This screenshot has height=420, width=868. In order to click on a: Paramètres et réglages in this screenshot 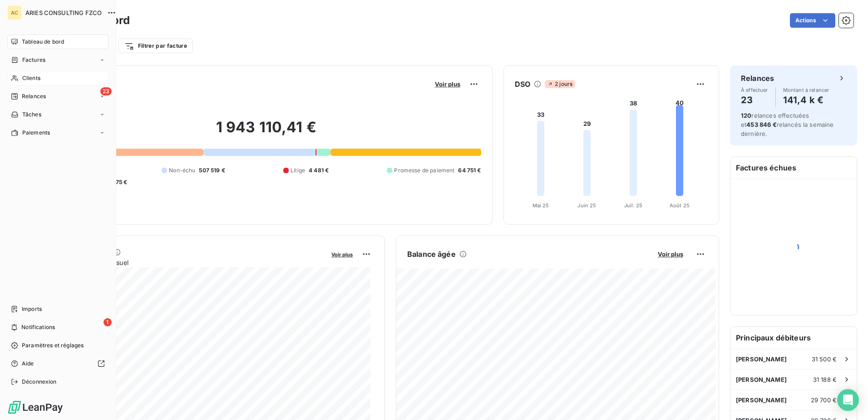, I will do `click(57, 346)`.